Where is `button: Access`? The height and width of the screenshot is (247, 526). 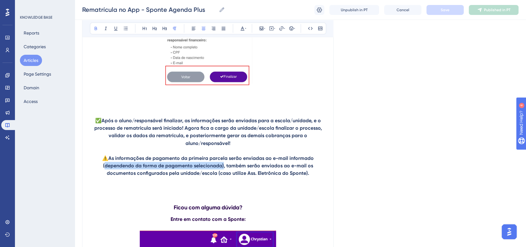
button: Access is located at coordinates (30, 101).